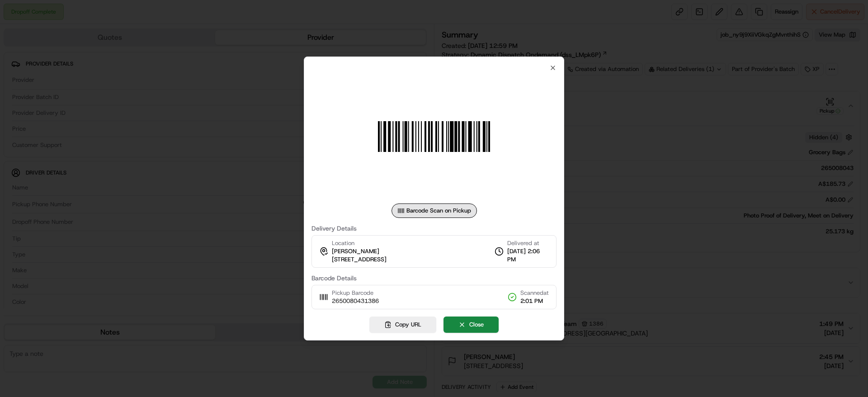 This screenshot has width=868, height=397. What do you see at coordinates (434, 211) in the screenshot?
I see `div: Barcode Scan on Pickup` at bounding box center [434, 211].